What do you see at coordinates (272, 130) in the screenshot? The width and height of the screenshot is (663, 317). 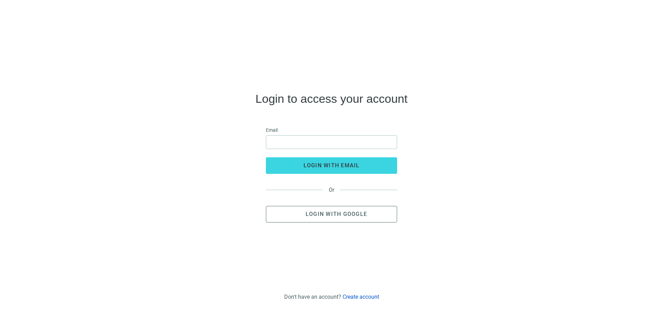 I see `span: Email` at bounding box center [272, 130].